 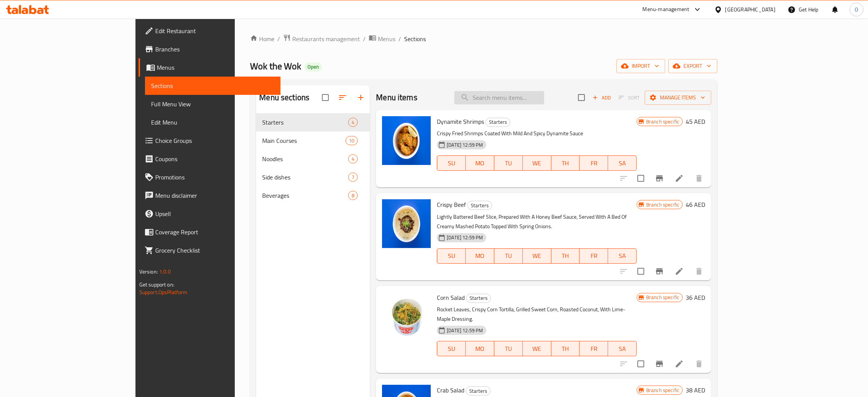 I want to click on h6: 45 AED, so click(x=695, y=121).